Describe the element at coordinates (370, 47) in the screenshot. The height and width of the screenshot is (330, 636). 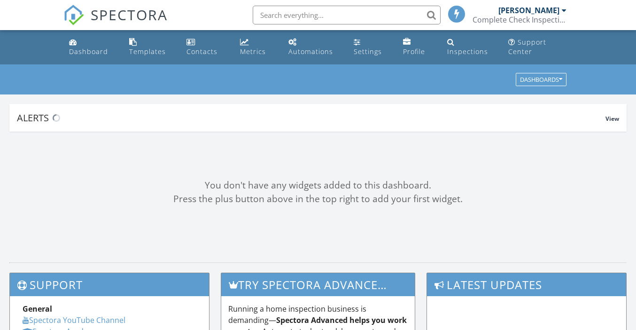
I see `a: Settings` at that location.